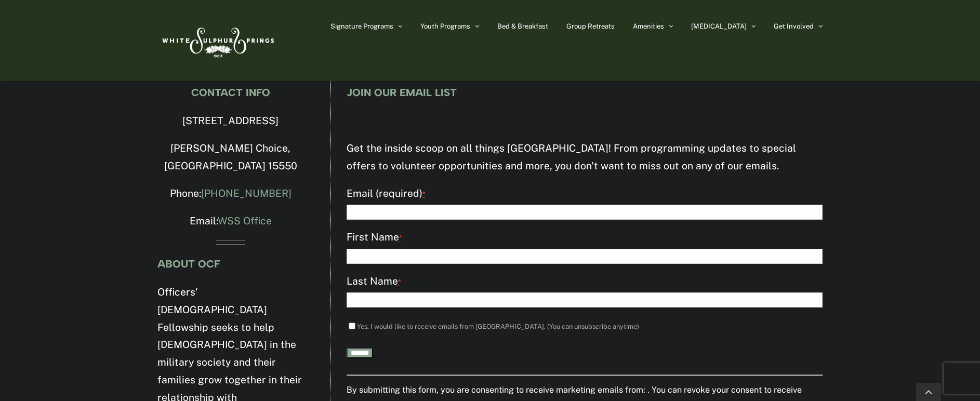 The width and height of the screenshot is (980, 401). What do you see at coordinates (585, 282) in the screenshot?
I see `label: Last Name` at bounding box center [585, 282].